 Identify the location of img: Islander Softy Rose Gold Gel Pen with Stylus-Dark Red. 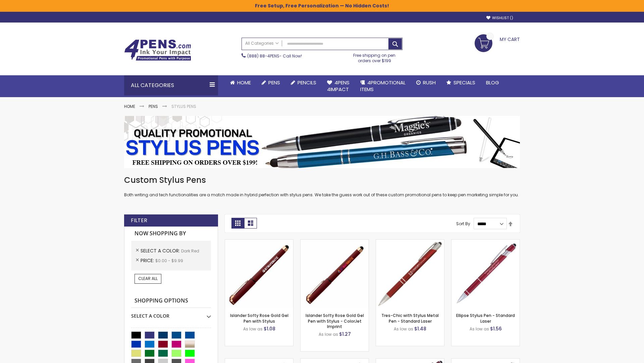
(259, 273).